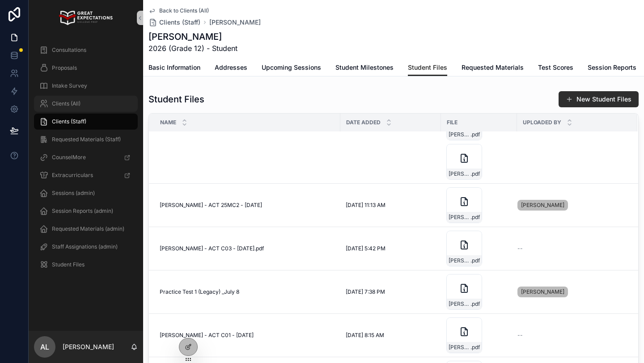 This screenshot has height=363, width=644. Describe the element at coordinates (73, 193) in the screenshot. I see `span: Sessions (admin)` at that location.